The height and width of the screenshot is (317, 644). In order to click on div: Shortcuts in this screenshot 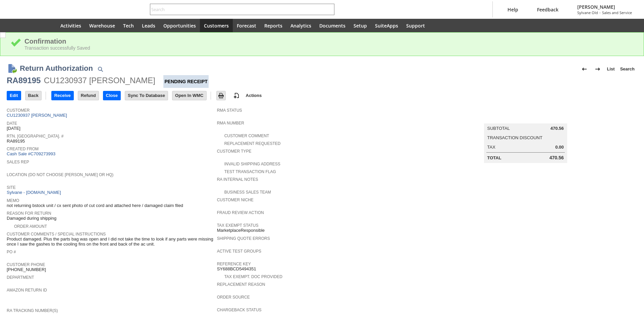, I will do `click(32, 25)`.